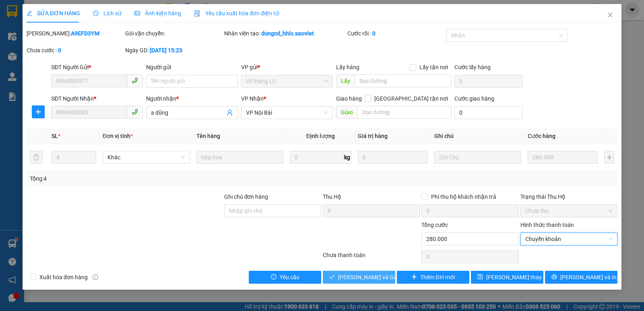 The height and width of the screenshot is (311, 644). I want to click on div: SĐT Người Gửi, so click(97, 67).